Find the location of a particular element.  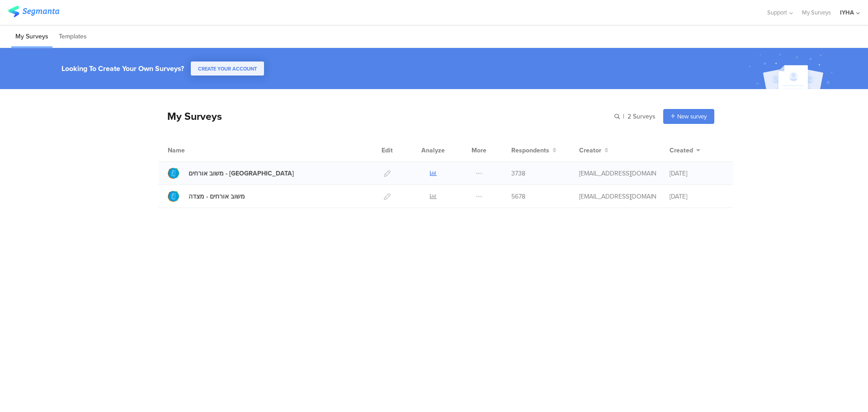

span: 5678 is located at coordinates (518, 196).